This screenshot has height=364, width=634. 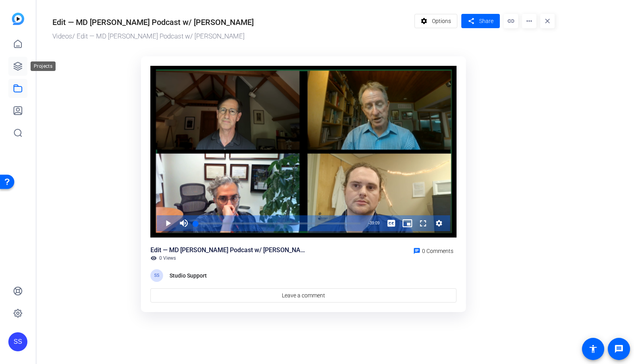 I want to click on button: Fullscreen, so click(x=423, y=223).